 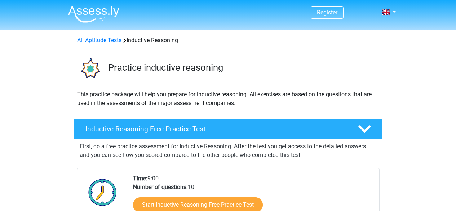 What do you see at coordinates (160, 187) in the screenshot?
I see `b: Number of questions:` at bounding box center [160, 187].